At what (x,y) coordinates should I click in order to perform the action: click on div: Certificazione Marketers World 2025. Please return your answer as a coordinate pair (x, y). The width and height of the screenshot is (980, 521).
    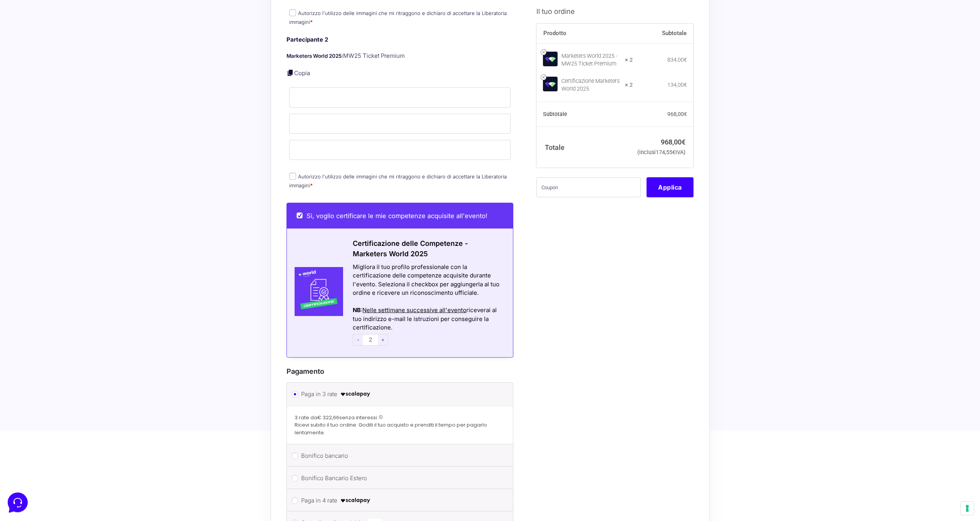
    Looking at the image, I should click on (591, 85).